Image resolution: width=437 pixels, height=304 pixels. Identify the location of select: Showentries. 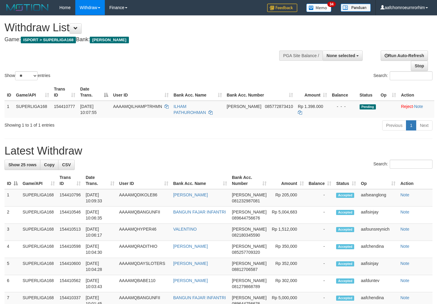
(26, 76).